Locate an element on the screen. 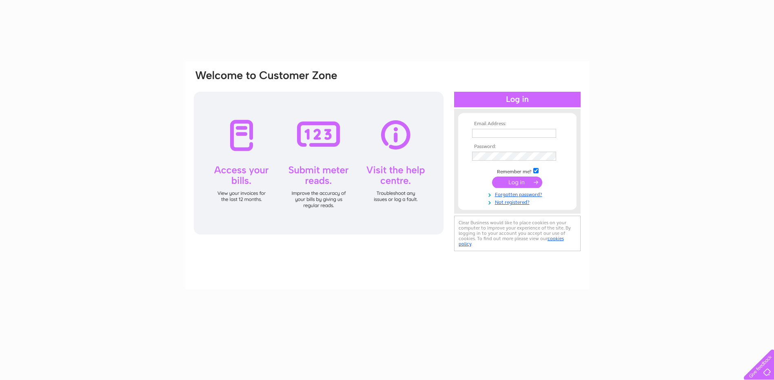 This screenshot has width=774, height=380. div: Clear Business would like to place cookies on your computer to improve your experience of the sit... is located at coordinates (517, 233).